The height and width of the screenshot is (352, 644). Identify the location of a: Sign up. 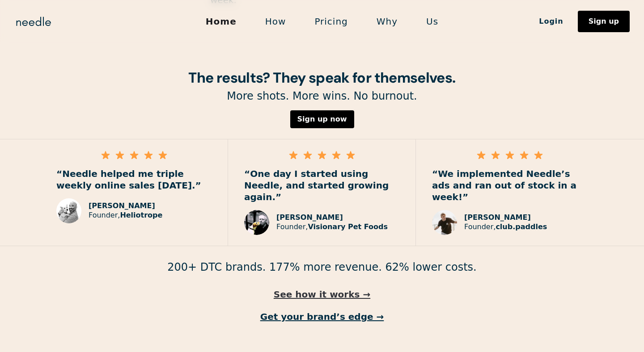
(603, 21).